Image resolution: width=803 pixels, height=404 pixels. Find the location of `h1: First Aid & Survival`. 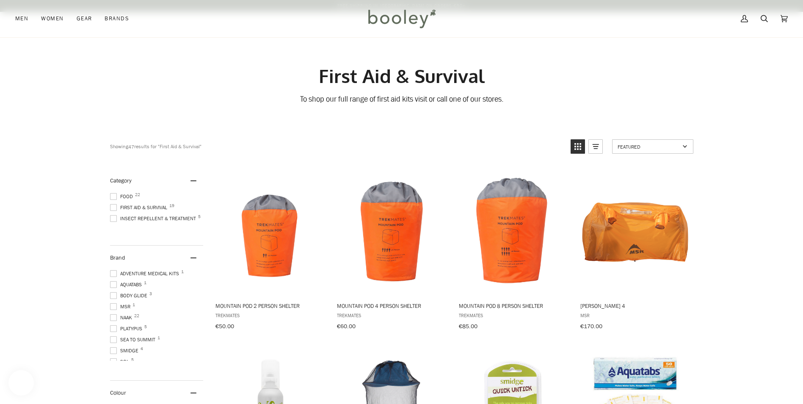

h1: First Aid & Survival is located at coordinates (402, 76).